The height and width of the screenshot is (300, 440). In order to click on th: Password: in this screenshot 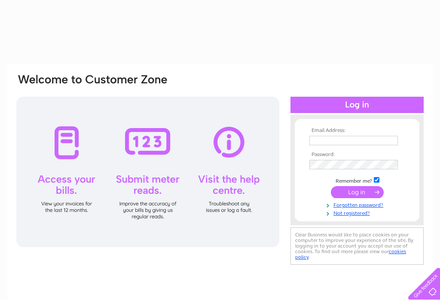, I will do `click(357, 155)`.